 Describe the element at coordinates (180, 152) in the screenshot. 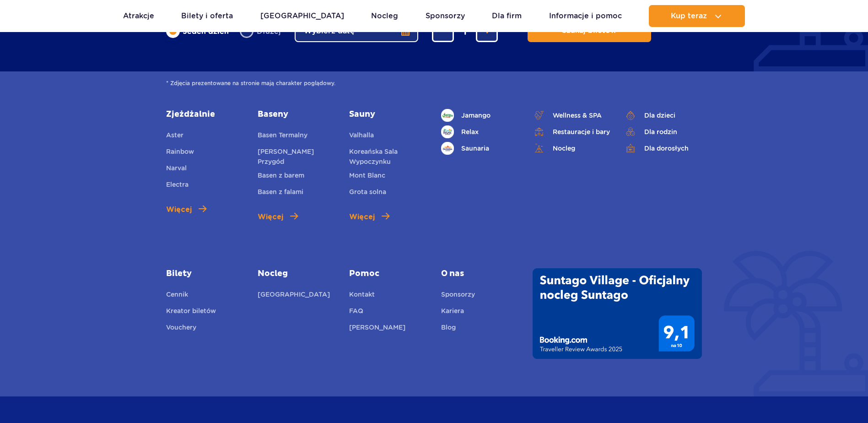

I see `span: Rainbow` at that location.